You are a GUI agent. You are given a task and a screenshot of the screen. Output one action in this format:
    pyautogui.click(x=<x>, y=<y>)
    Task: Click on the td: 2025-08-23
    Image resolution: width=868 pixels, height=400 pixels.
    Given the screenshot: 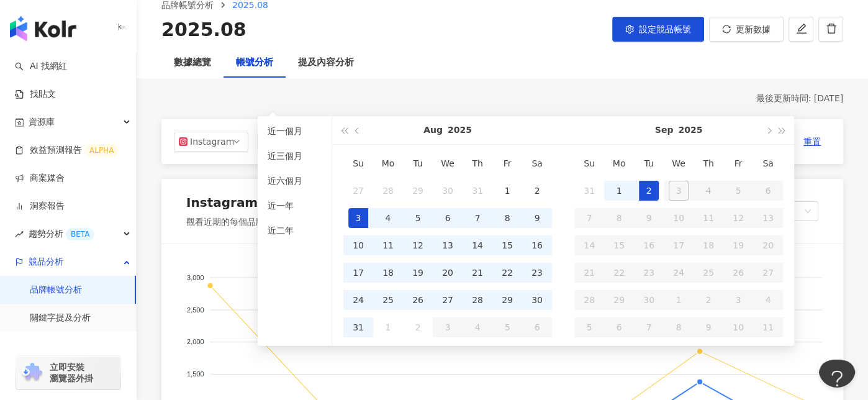 What is the action you would take?
    pyautogui.click(x=537, y=273)
    